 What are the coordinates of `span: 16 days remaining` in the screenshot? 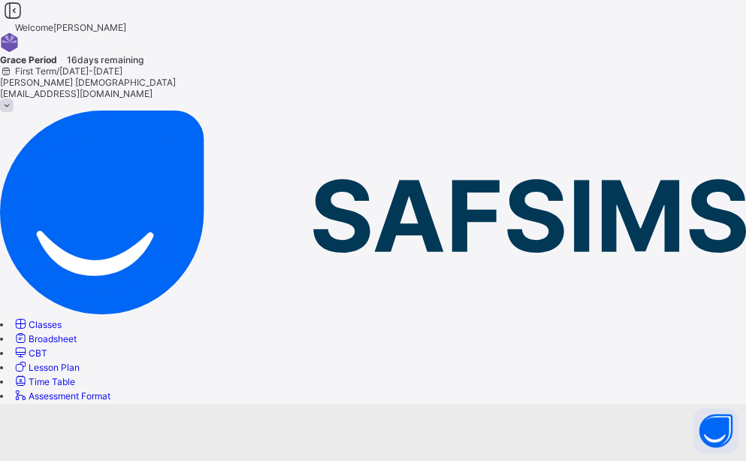 It's located at (105, 59).